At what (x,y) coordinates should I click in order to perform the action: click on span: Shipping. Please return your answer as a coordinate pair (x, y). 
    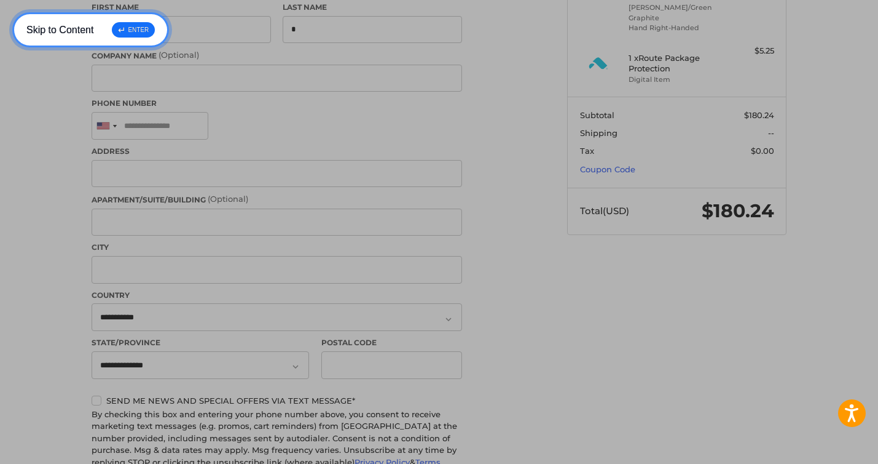
    Looking at the image, I should click on (599, 133).